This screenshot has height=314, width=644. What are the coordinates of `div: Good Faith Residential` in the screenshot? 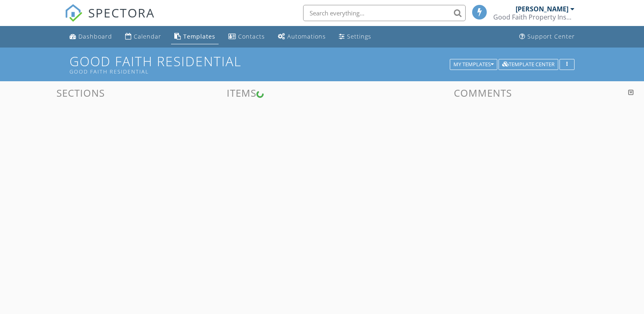 It's located at (261, 72).